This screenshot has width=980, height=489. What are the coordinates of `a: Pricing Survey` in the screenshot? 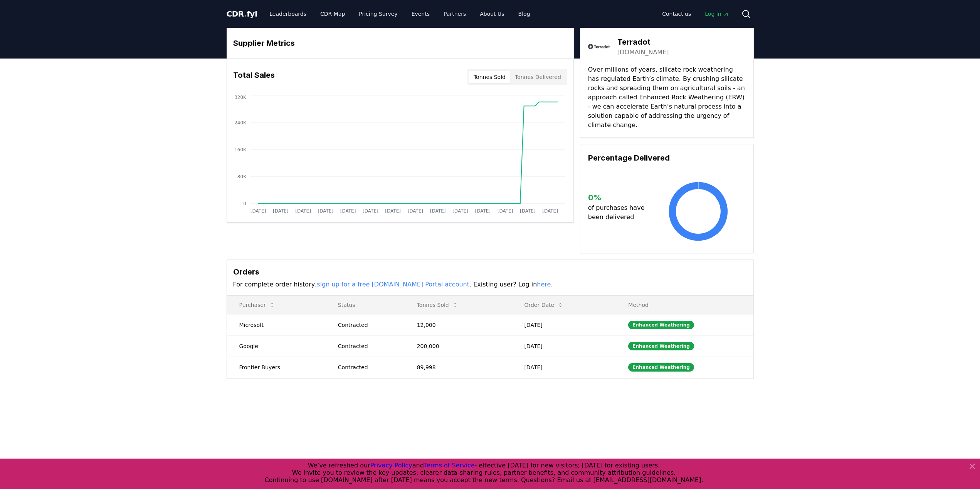 It's located at (378, 14).